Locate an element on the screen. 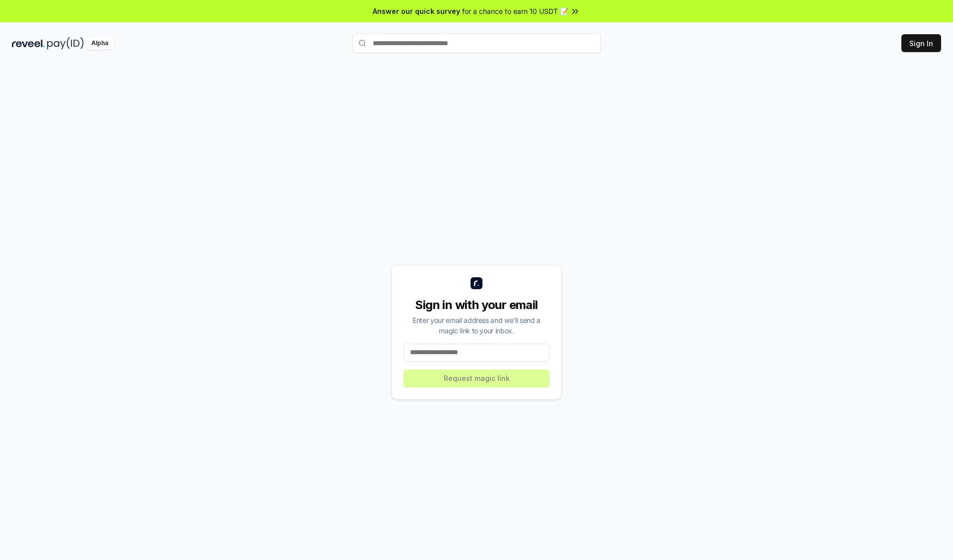  div: Enter your email address and we’ll send a magic link to your inbox. is located at coordinates (476, 325).